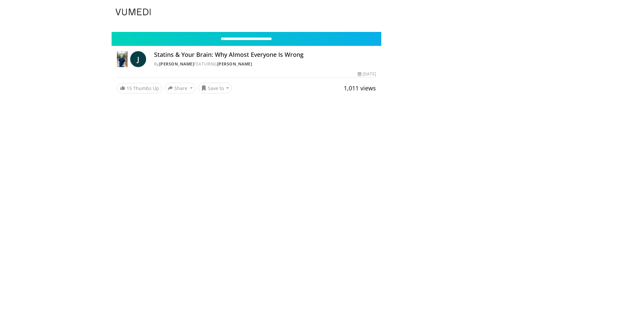 The height and width of the screenshot is (317, 635). Describe the element at coordinates (138, 59) in the screenshot. I see `span: J` at that location.